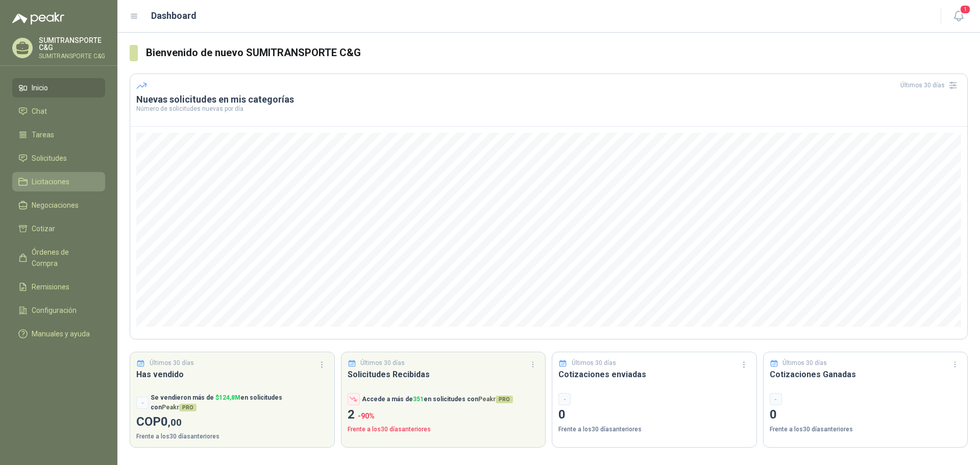 Image resolution: width=980 pixels, height=465 pixels. What do you see at coordinates (51, 287) in the screenshot?
I see `span: Remisiones` at bounding box center [51, 287].